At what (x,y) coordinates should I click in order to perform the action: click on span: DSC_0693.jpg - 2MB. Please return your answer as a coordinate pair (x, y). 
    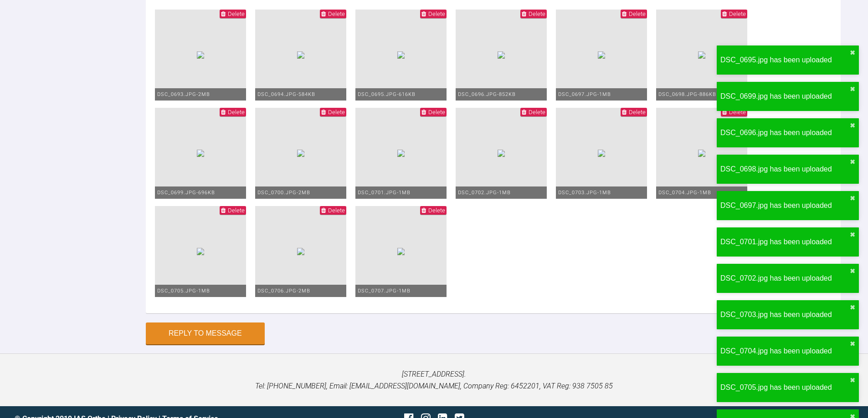
    Looking at the image, I should click on (184, 94).